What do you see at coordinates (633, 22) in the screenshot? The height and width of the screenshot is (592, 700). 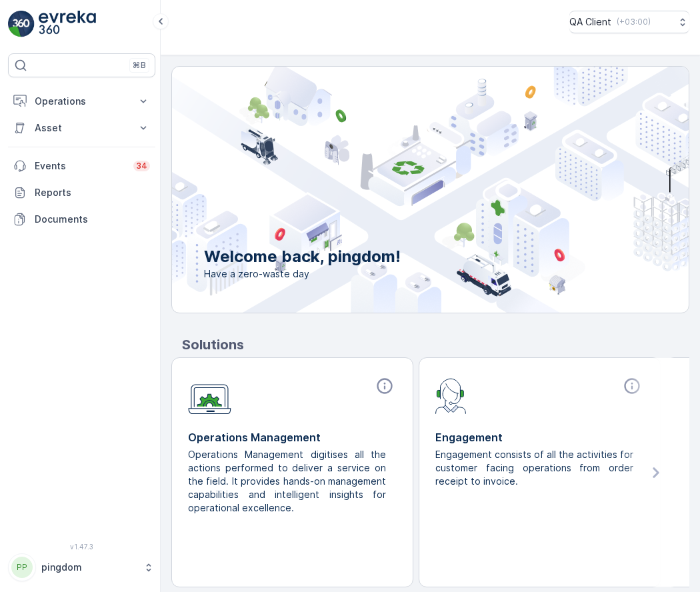 I see `p: ( +03:00 )` at bounding box center [633, 22].